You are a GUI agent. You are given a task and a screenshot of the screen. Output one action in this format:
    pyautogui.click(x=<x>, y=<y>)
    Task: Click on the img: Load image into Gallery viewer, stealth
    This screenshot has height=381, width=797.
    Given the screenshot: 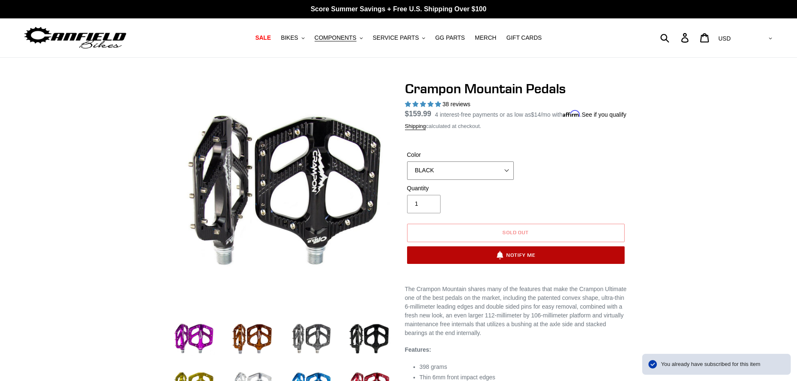 What is the action you would take?
    pyautogui.click(x=370, y=339)
    